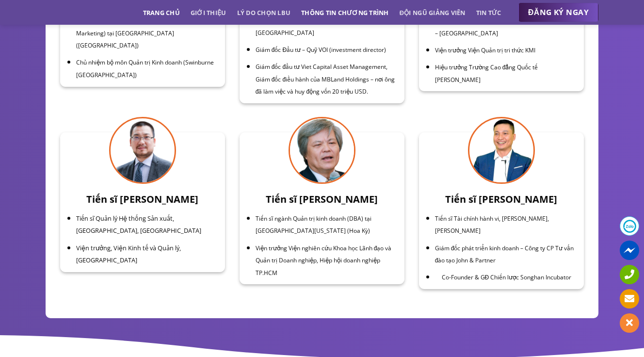 This screenshot has height=357, width=644. I want to click on a: ĐĂNG KÝ NGAY, so click(558, 13).